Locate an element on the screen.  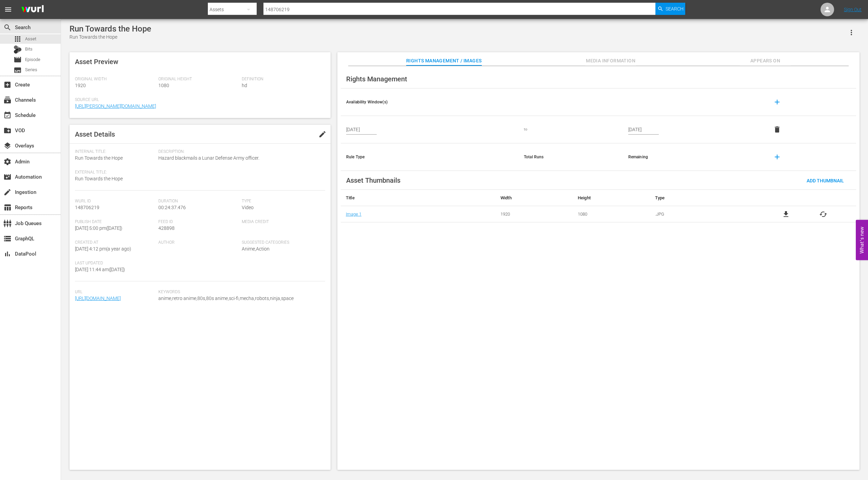
span: Wurl Id is located at coordinates (115, 201).